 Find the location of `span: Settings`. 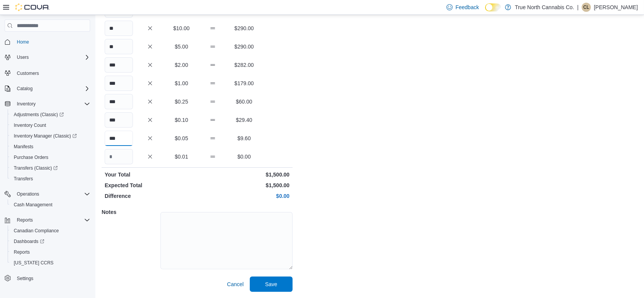

span: Settings is located at coordinates (52, 278).